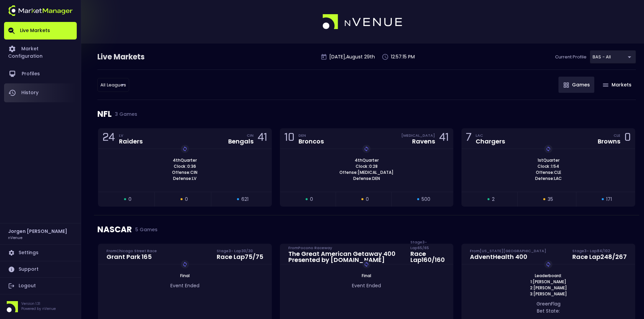  Describe the element at coordinates (40, 93) in the screenshot. I see `a: History` at that location.